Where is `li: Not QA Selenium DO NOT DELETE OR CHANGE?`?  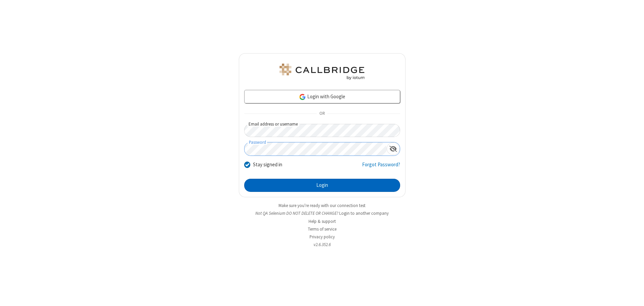
li: Not QA Selenium DO NOT DELETE OR CHANGE? is located at coordinates (322, 213).